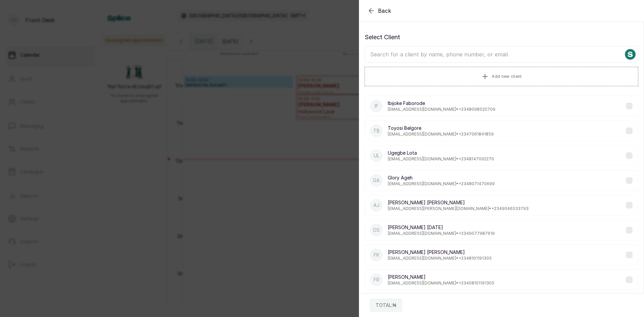 The height and width of the screenshot is (317, 644). Describe the element at coordinates (501, 77) in the screenshot. I see `button: Add new client` at that location.